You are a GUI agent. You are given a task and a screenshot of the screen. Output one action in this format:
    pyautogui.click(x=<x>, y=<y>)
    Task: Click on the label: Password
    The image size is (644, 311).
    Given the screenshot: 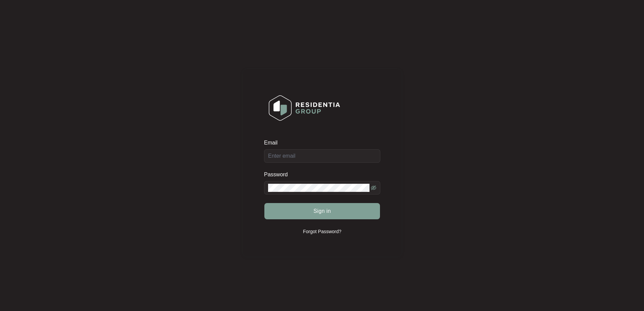 What is the action you would take?
    pyautogui.click(x=278, y=175)
    